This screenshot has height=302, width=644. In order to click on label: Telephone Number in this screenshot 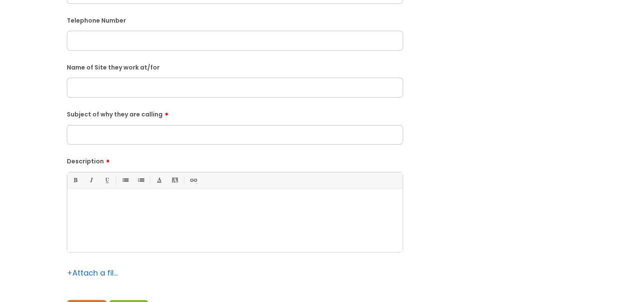, I will do `click(235, 20)`.